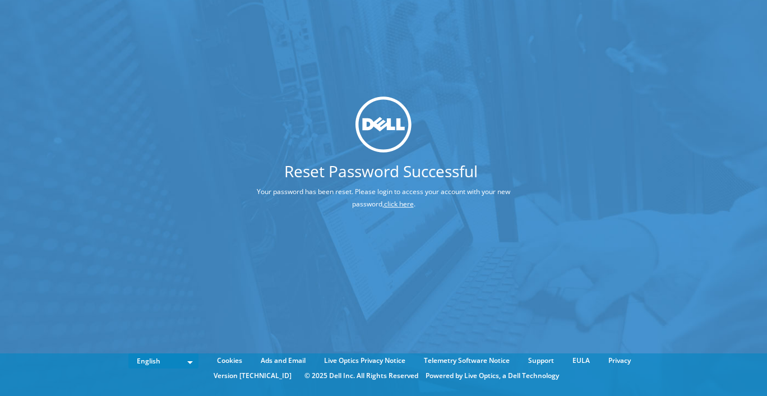 The height and width of the screenshot is (396, 767). I want to click on li: Powered by Live Optics, a Dell Technology, so click(492, 375).